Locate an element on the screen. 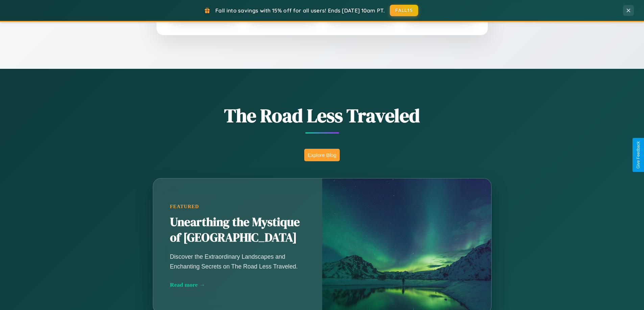  div: Featured is located at coordinates (237, 206).